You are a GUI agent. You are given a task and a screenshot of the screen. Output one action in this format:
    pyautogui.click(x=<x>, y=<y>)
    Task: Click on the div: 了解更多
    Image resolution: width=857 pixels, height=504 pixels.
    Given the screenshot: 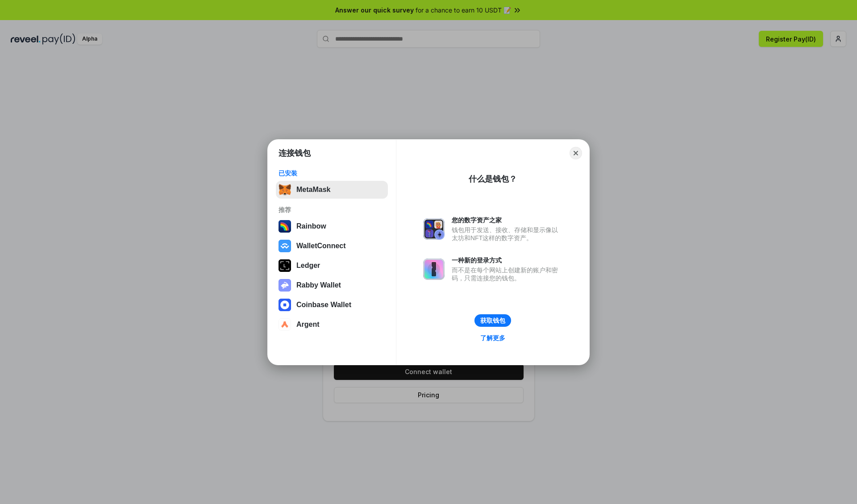 What is the action you would take?
    pyautogui.click(x=493, y=338)
    